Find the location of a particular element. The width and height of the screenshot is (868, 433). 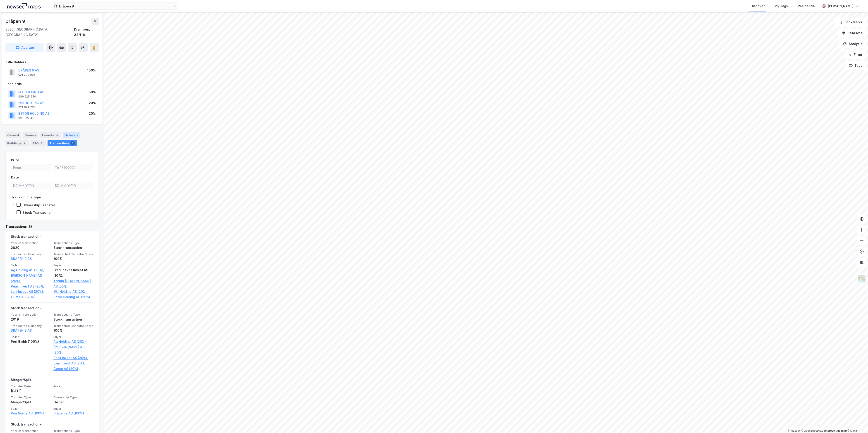

span: Price is located at coordinates (74, 387).